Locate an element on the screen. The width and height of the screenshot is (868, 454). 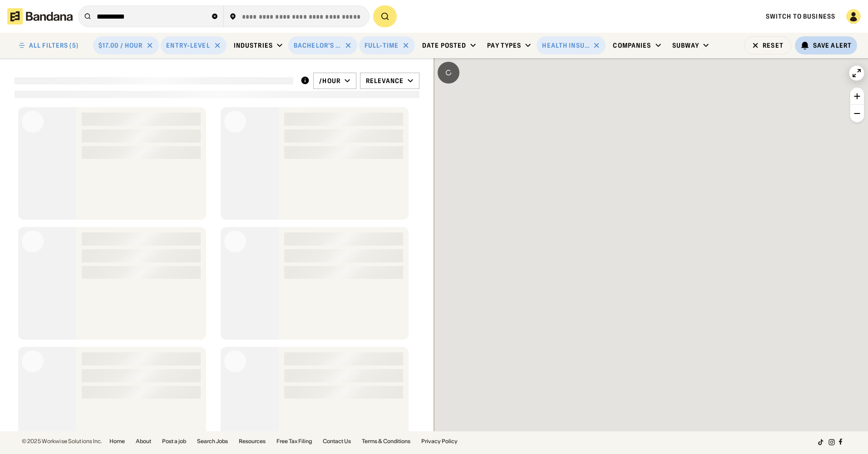
a: Home is located at coordinates (117, 441).